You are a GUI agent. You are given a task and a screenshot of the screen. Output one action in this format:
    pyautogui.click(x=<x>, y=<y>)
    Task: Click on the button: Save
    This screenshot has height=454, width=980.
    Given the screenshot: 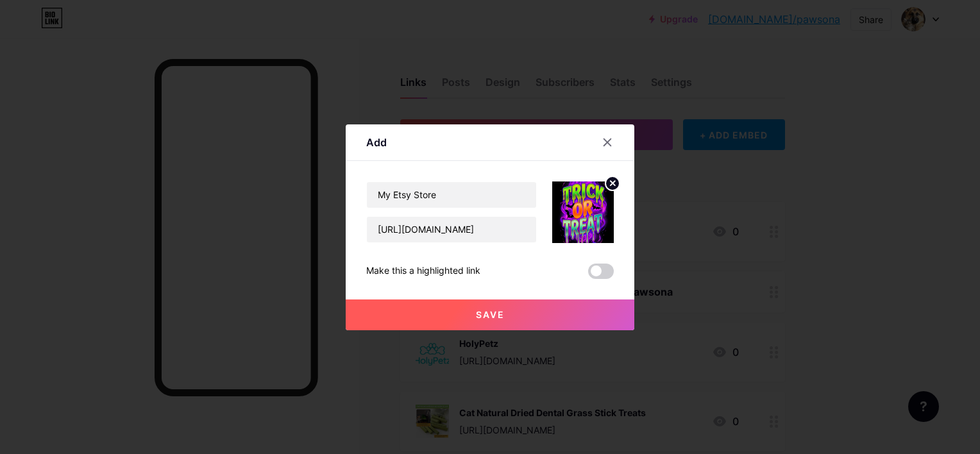 What is the action you would take?
    pyautogui.click(x=490, y=314)
    